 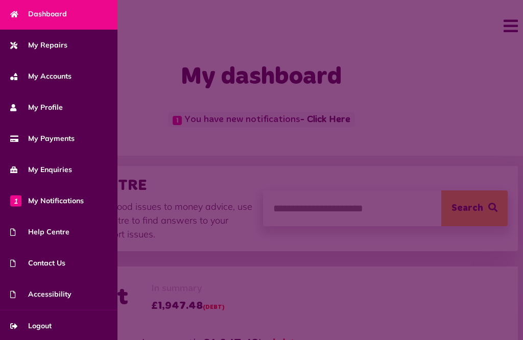 I want to click on span: My Accounts, so click(x=41, y=76).